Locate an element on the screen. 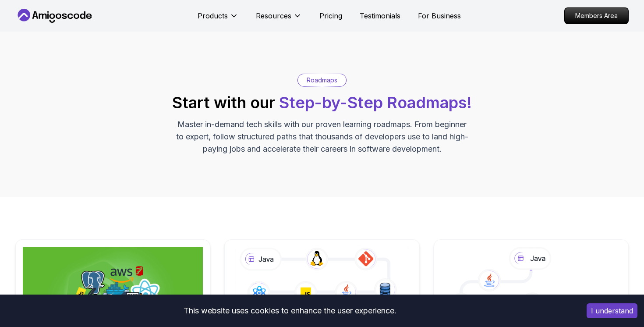 This screenshot has width=644, height=327. p: Pricing is located at coordinates (331, 16).